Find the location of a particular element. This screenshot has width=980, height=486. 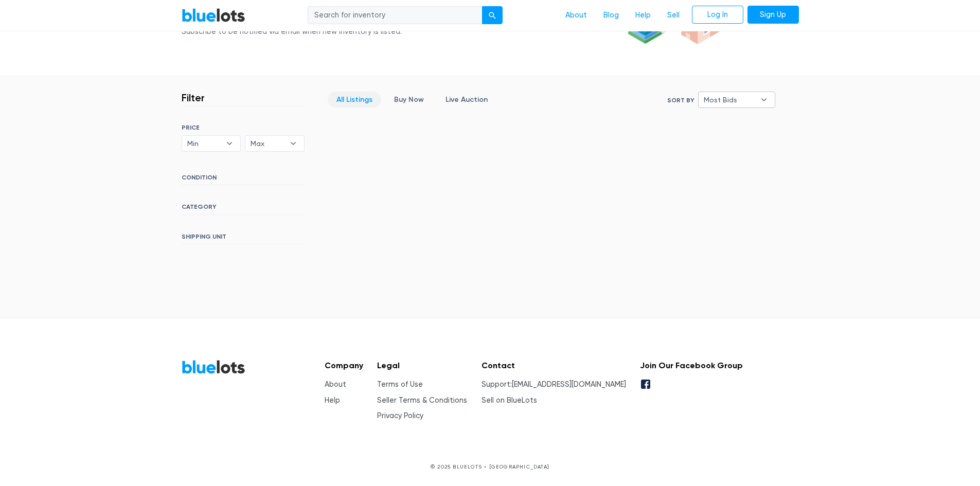

h5: Company is located at coordinates (344, 365).